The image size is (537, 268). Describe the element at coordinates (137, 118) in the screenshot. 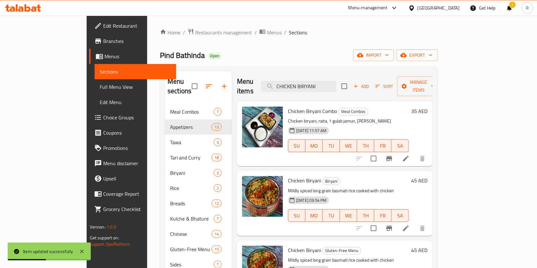

I see `span: Choice Groups` at that location.